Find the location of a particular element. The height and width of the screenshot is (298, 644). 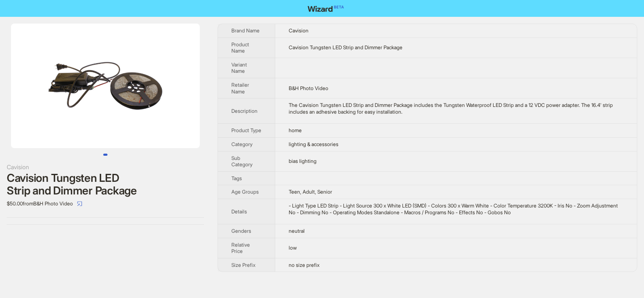

span: Category is located at coordinates (242, 144).